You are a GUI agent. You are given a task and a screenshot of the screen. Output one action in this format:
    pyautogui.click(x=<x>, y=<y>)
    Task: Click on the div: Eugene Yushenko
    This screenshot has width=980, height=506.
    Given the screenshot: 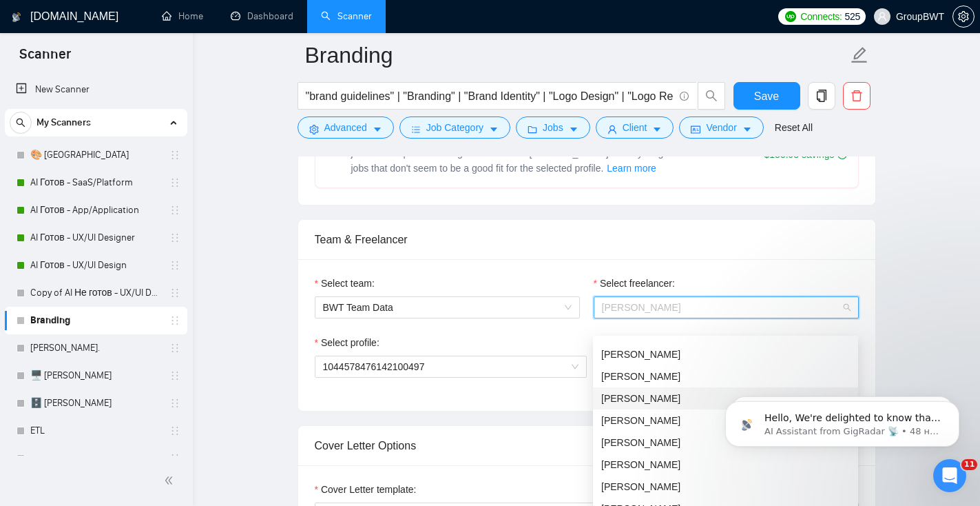 What is the action you would take?
    pyautogui.click(x=725, y=421)
    